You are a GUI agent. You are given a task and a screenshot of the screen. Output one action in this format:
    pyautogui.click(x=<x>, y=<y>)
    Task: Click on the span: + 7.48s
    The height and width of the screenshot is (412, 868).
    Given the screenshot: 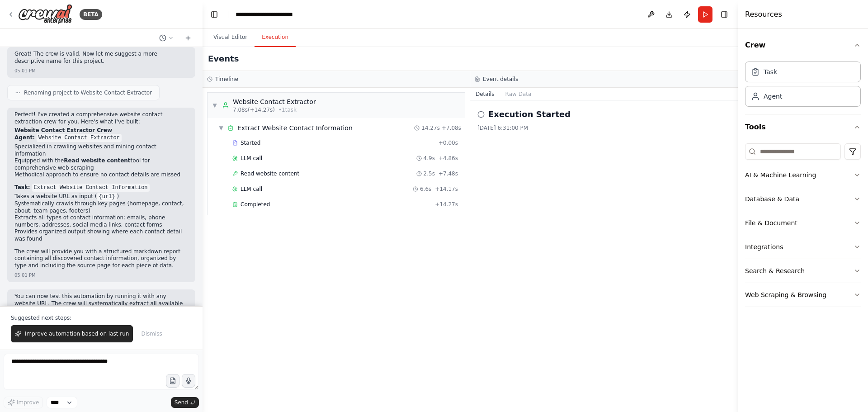 What is the action you would take?
    pyautogui.click(x=447, y=174)
    